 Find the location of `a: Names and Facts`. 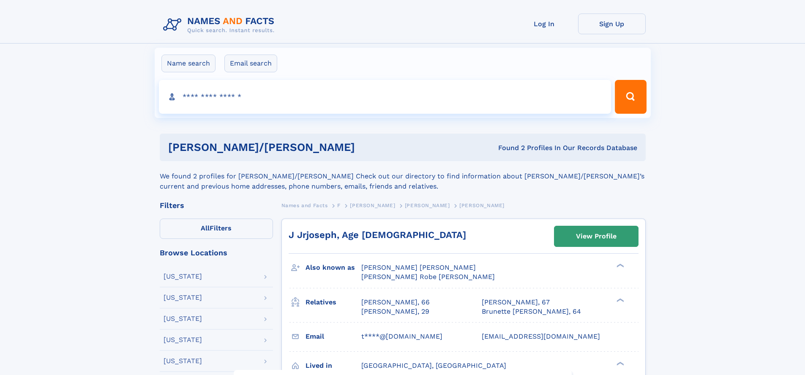

a: Names and Facts is located at coordinates (305, 205).